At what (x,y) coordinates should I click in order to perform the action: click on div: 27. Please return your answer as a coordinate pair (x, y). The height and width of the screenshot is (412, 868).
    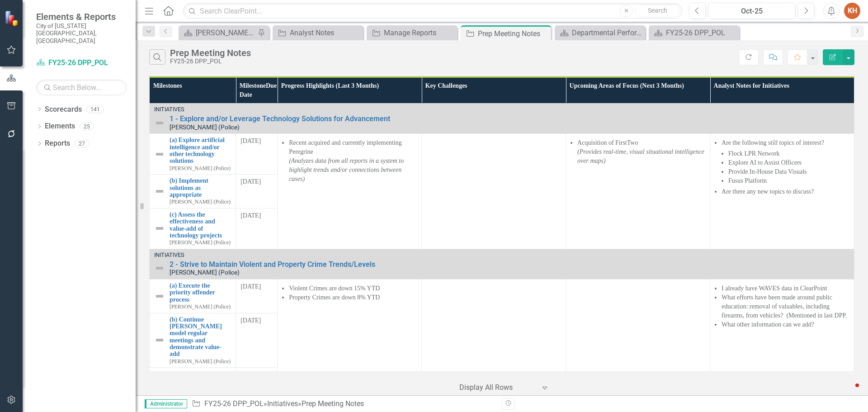
    Looking at the image, I should click on (82, 143).